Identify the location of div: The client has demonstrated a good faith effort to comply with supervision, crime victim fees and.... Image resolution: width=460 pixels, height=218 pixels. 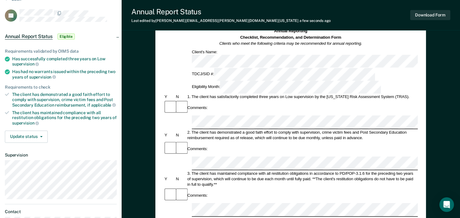
(64, 99).